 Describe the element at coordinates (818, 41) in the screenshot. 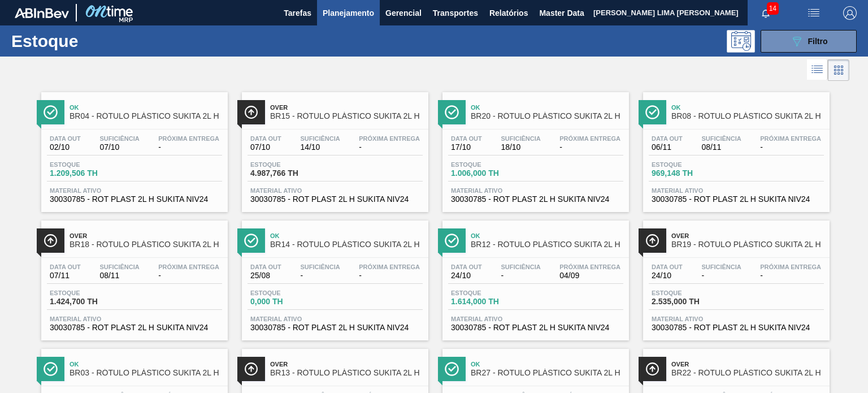

I see `span: Filtro` at that location.